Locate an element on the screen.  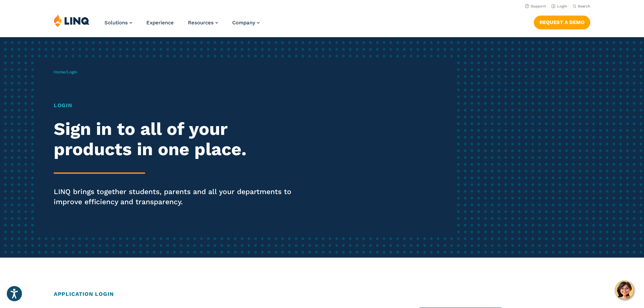
button: Open Search Bar is located at coordinates (581, 6).